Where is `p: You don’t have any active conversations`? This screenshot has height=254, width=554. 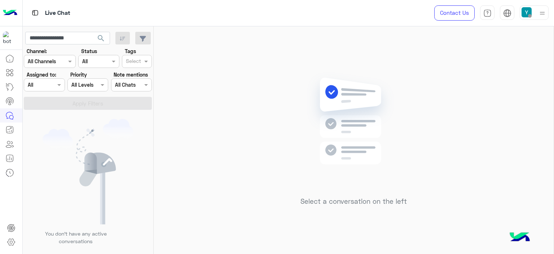
p: You don’t have any active conversations is located at coordinates (76, 237).